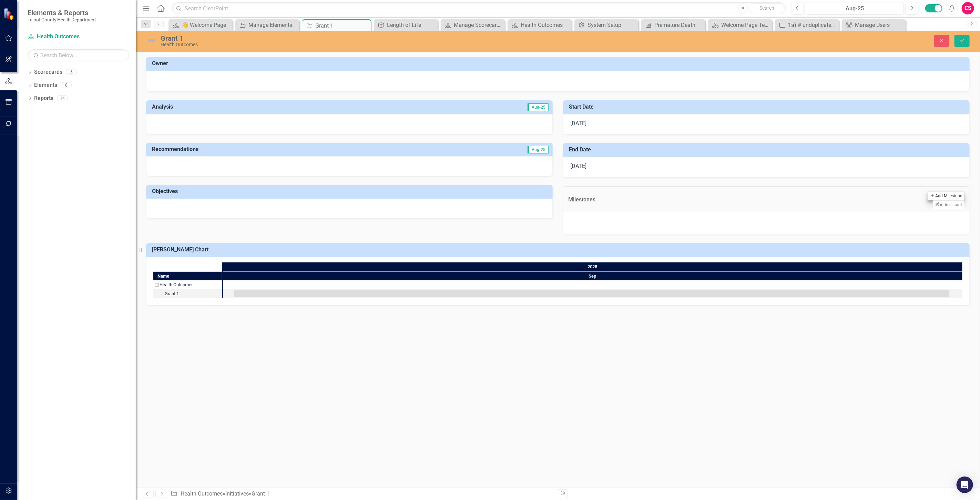 This screenshot has height=500, width=980. I want to click on a: Elements, so click(45, 85).